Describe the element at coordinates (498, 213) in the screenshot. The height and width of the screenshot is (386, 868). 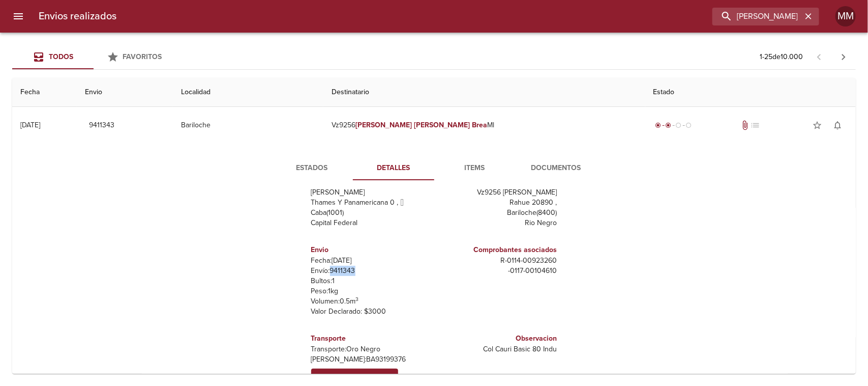
I see `p: Bariloche ( 8400 )` at that location.